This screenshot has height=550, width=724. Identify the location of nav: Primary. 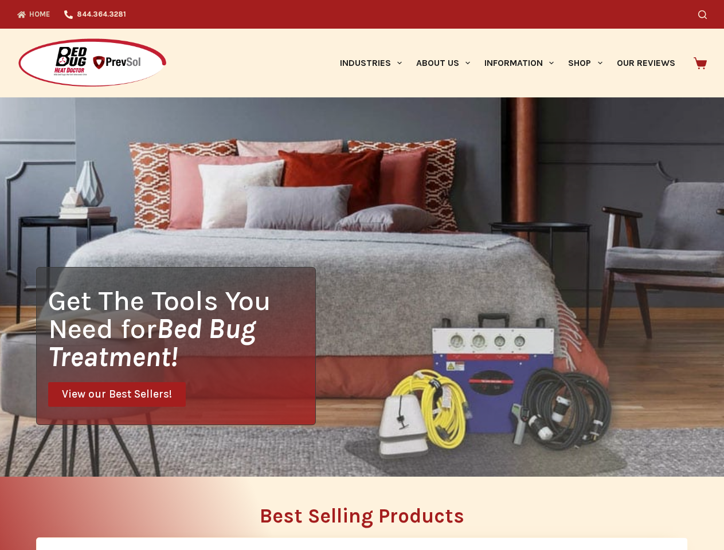
(507, 63).